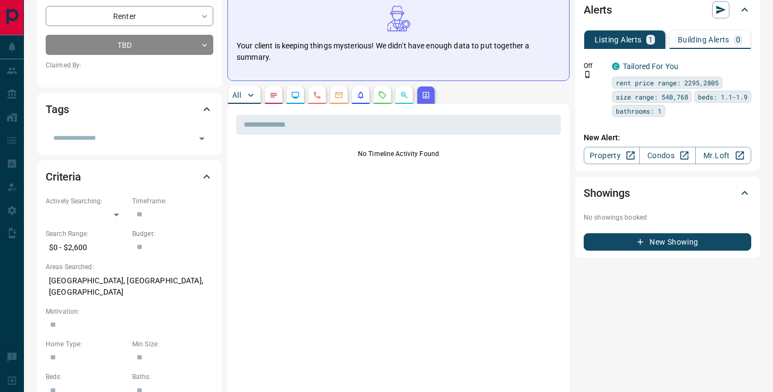 The image size is (773, 392). Describe the element at coordinates (129, 16) in the screenshot. I see `div: Renter` at that location.